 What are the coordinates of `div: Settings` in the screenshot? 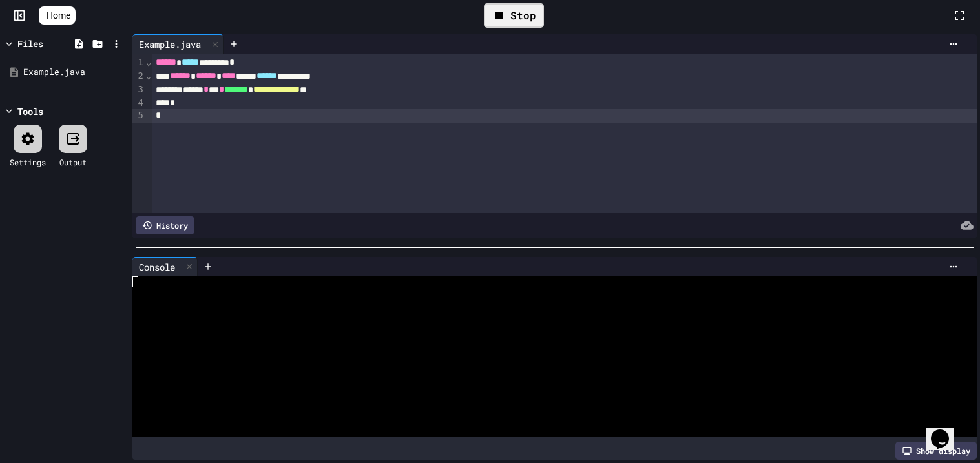 It's located at (28, 162).